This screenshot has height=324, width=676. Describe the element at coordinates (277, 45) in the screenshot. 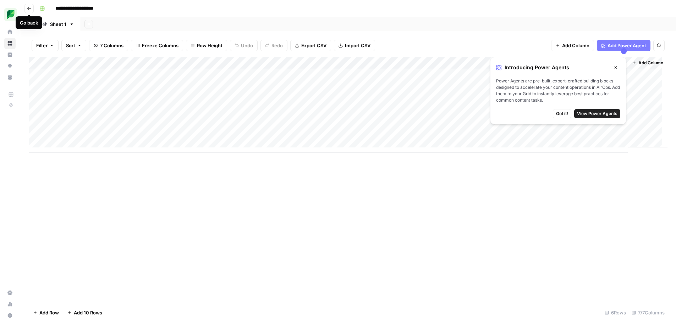

I see `span: Redo` at that location.